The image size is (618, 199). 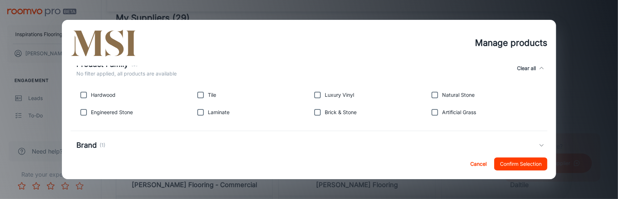 I want to click on p: Luxury Vinyl, so click(x=339, y=95).